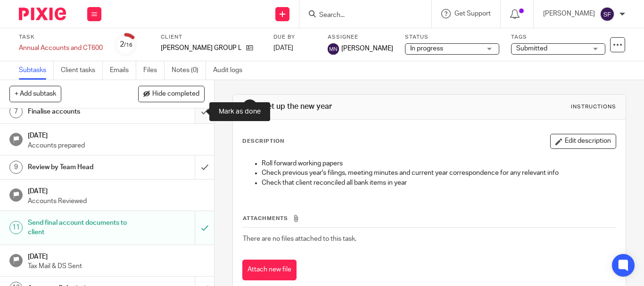 The width and height of the screenshot is (644, 286). What do you see at coordinates (356, 106) in the screenshot?
I see `h1: Set up the new year` at bounding box center [356, 106].